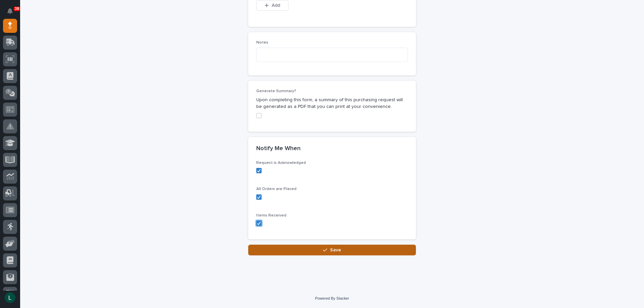 This screenshot has height=308, width=644. I want to click on span: Save, so click(335, 250).